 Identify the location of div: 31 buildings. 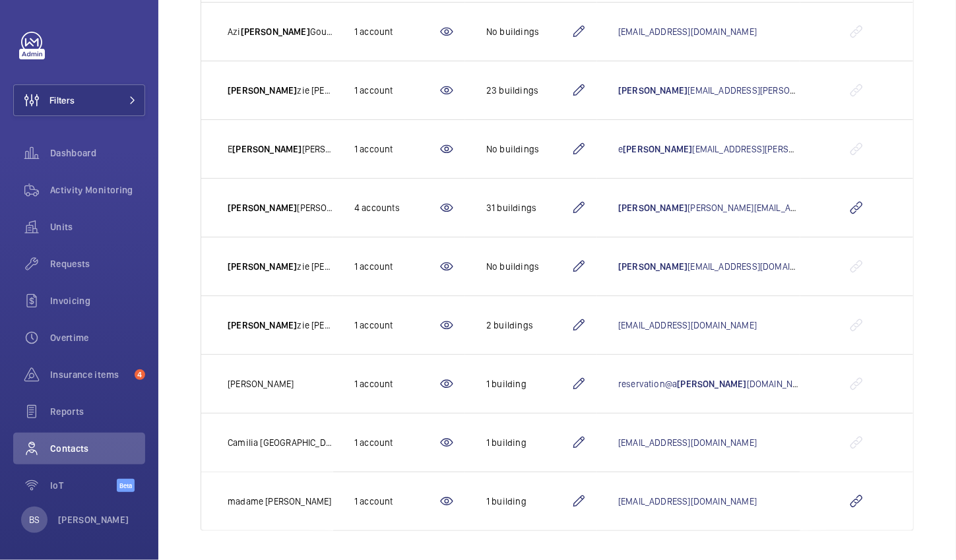
(528, 208).